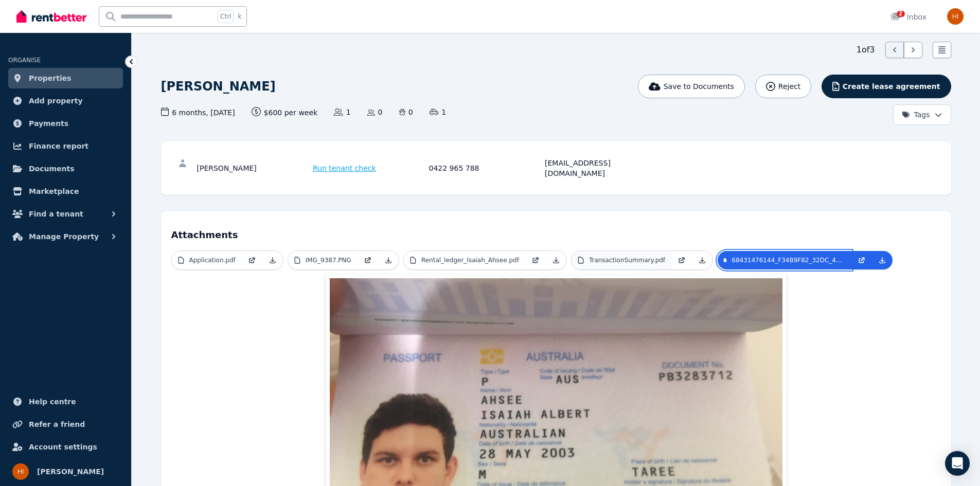 Image resolution: width=980 pixels, height=486 pixels. What do you see at coordinates (909, 17) in the screenshot?
I see `div: Inbox` at bounding box center [909, 17].